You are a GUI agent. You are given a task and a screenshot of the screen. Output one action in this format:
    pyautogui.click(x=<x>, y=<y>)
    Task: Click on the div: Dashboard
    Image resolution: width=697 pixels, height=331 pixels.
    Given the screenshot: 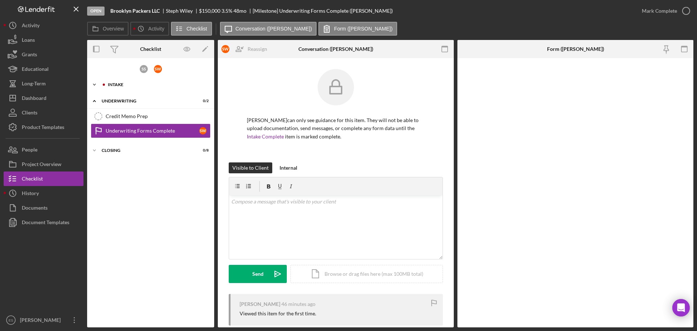 What is the action you would take?
    pyautogui.click(x=34, y=99)
    